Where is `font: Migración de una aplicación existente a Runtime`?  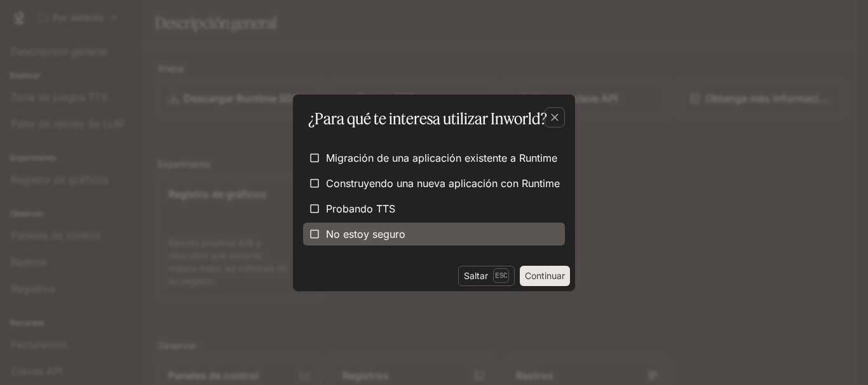
font: Migración de una aplicación existente a Runtime is located at coordinates (441, 158).